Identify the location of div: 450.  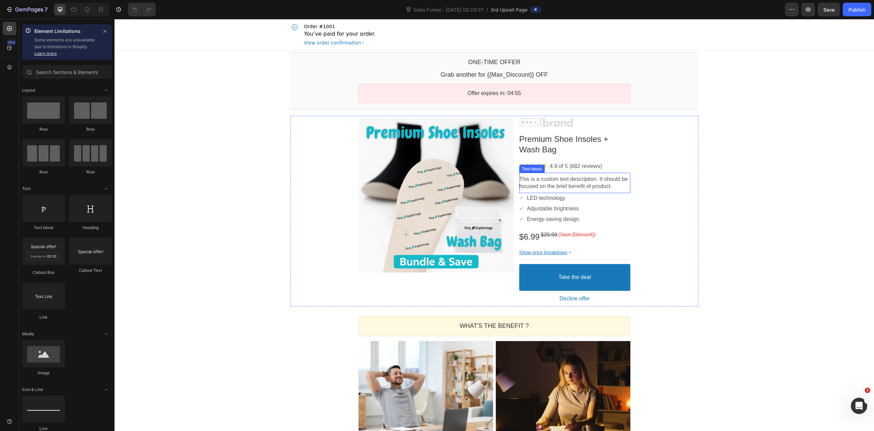
(11, 42).